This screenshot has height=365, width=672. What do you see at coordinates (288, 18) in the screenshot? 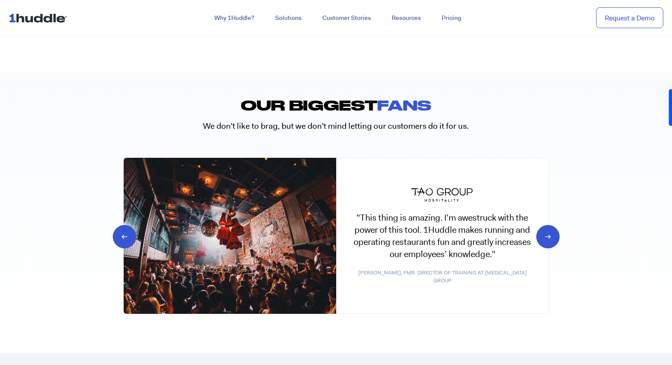
I see `a: Solutions` at bounding box center [288, 18].